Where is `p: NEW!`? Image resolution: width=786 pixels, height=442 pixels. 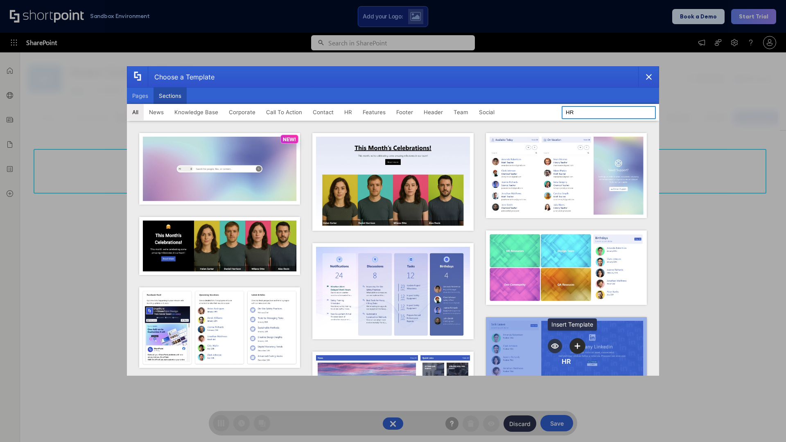
p: NEW! is located at coordinates (290, 139).